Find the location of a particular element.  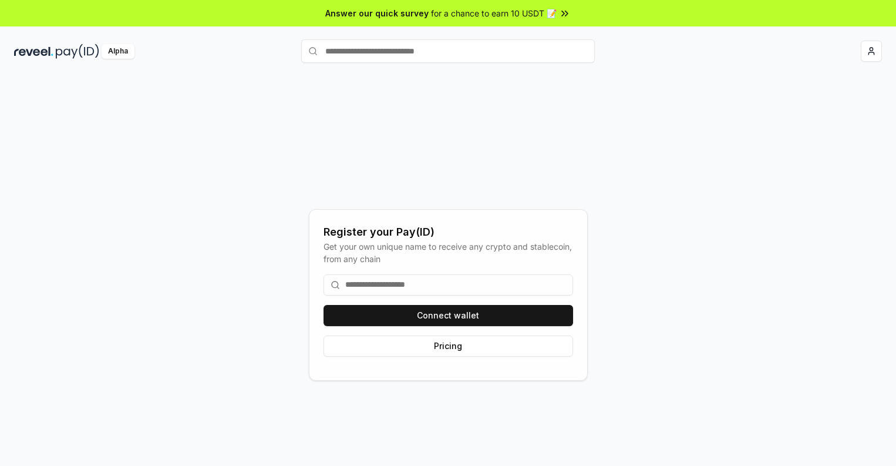

span: for a chance to earn 10 USDT 📝 is located at coordinates (494, 13).